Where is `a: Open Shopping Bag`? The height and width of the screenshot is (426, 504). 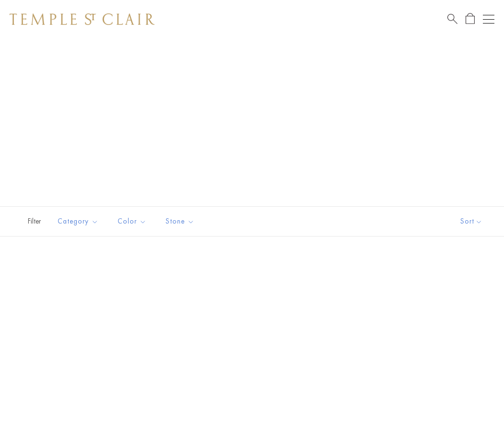
a: Open Shopping Bag is located at coordinates (470, 19).